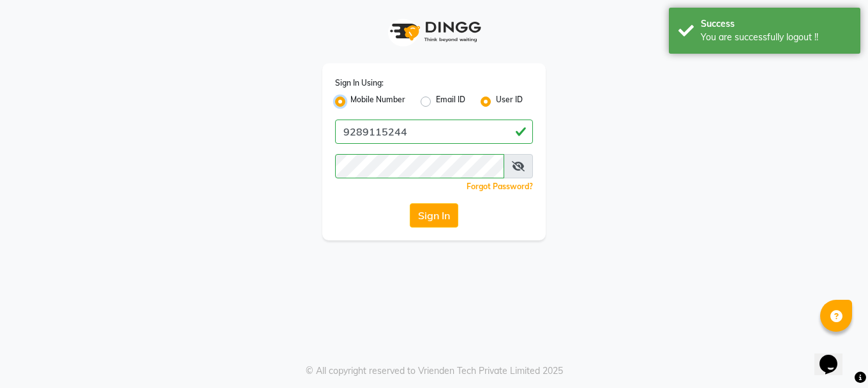 The width and height of the screenshot is (868, 388). I want to click on div: Success, so click(775, 23).